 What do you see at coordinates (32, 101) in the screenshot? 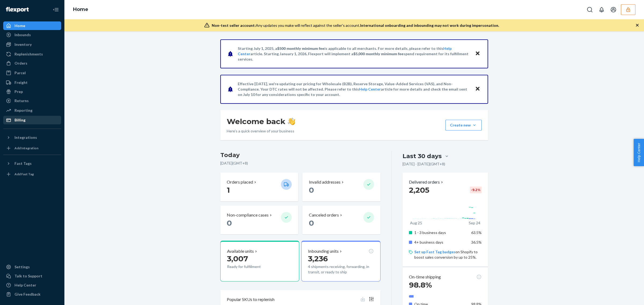
I see `a: Returns` at bounding box center [32, 101].